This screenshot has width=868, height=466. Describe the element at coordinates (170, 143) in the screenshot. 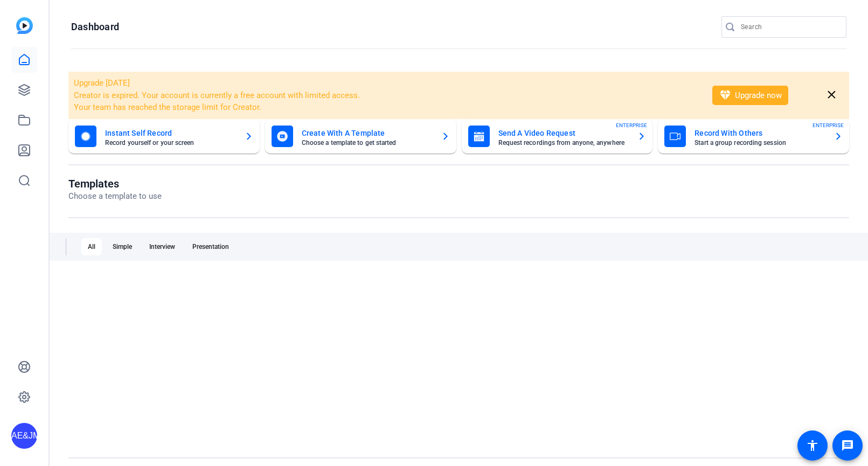

I see `mat-card-subtitle: Record yourself or your screen` at that location.